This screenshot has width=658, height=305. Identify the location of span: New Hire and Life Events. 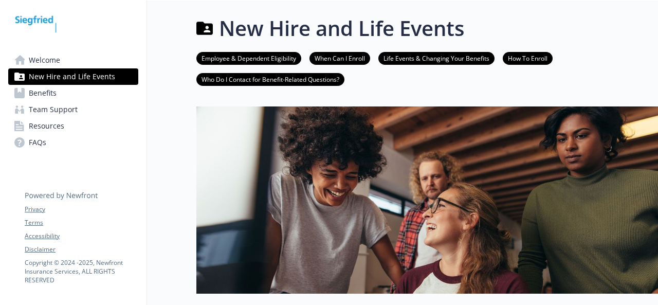
(72, 77).